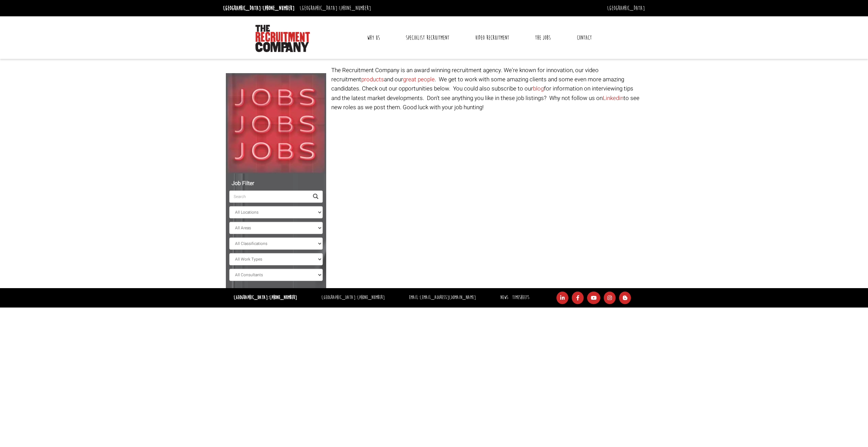 The width and height of the screenshot is (868, 447). I want to click on h5: Job Filter, so click(276, 184).